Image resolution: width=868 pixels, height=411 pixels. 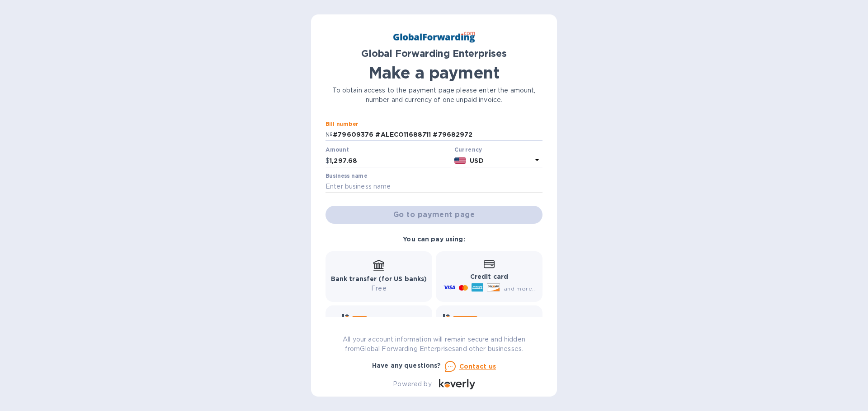 I want to click on input: 0.00, so click(x=390, y=161).